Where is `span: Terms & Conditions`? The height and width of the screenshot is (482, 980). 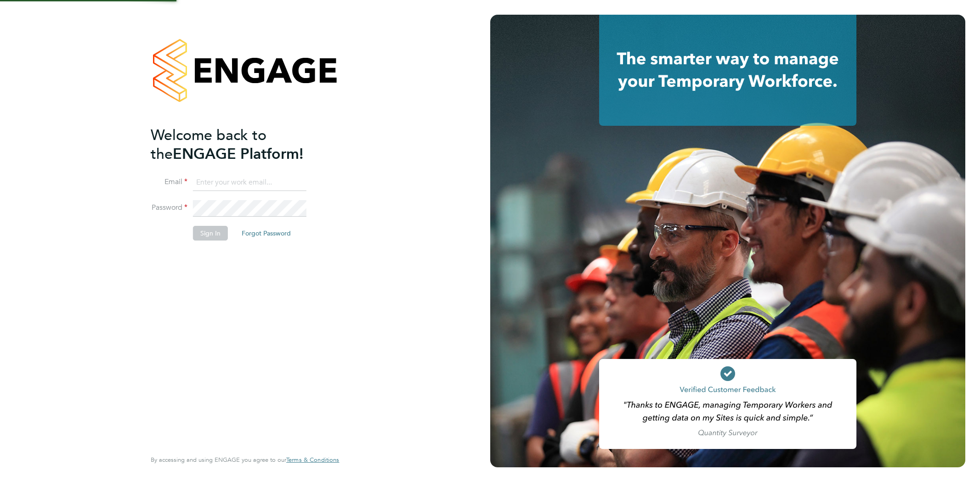
span: Terms & Conditions is located at coordinates (313, 459).